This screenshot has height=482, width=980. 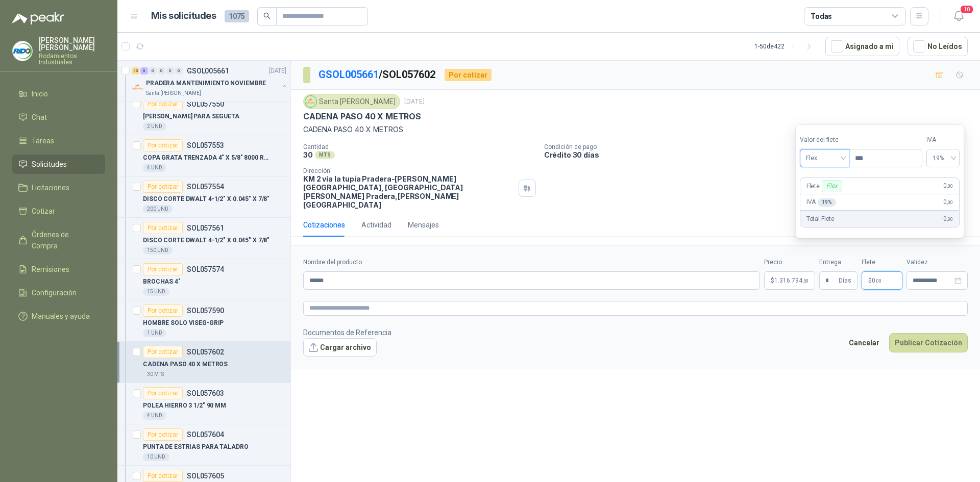 I want to click on span: 1075, so click(x=237, y=17).